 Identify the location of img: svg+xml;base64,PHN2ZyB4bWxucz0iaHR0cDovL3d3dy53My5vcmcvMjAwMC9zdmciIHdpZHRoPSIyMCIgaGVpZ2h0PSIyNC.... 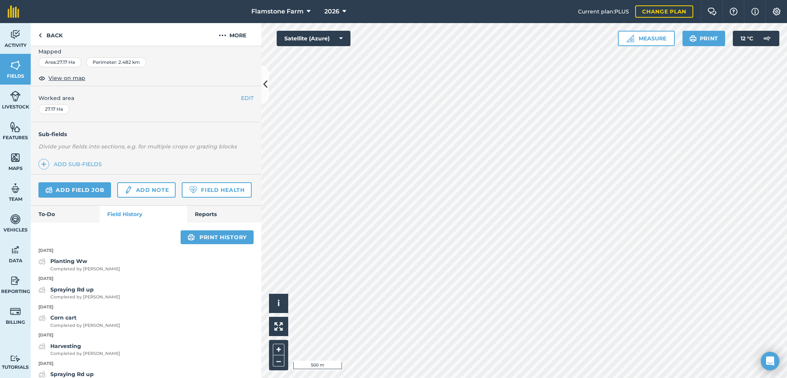
(222, 35).